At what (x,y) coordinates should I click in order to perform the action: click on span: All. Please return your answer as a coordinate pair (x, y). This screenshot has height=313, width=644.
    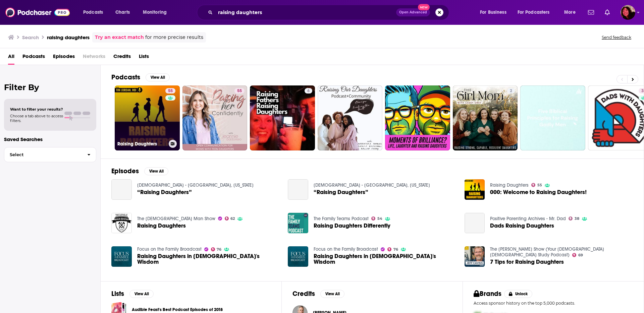
    Looking at the image, I should click on (11, 58).